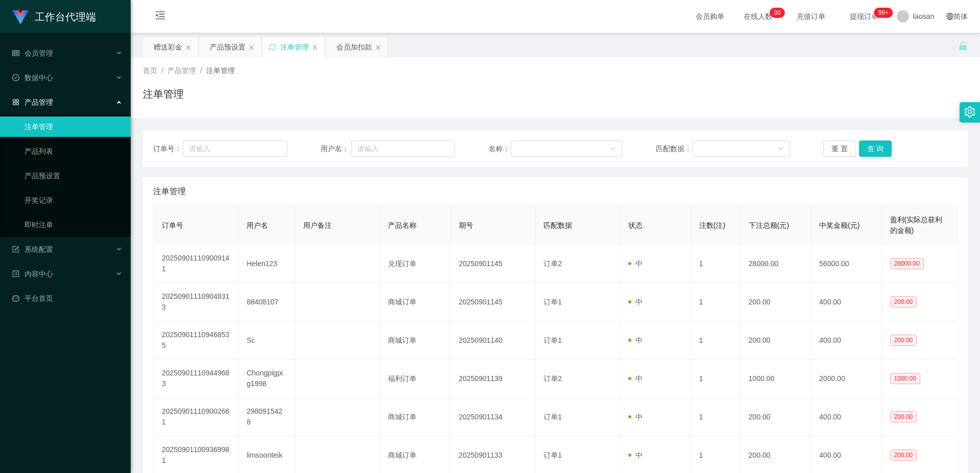  What do you see at coordinates (16, 53) in the screenshot?
I see `i: 图标: table` at bounding box center [16, 53].